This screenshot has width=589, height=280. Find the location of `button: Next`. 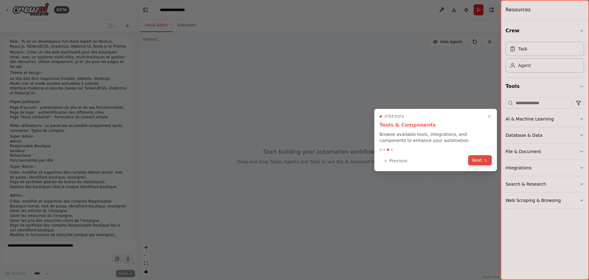

button: Next is located at coordinates (480, 160).